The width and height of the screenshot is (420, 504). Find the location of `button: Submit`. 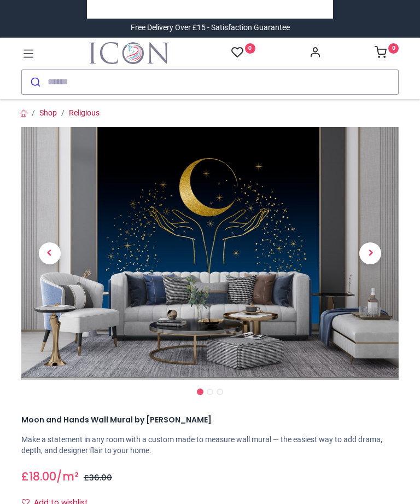

button: Submit is located at coordinates (35, 82).